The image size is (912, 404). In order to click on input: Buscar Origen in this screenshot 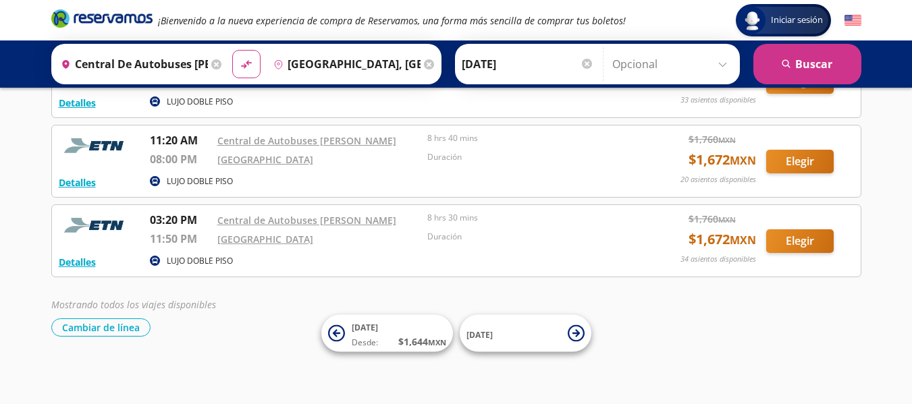, I will do `click(132, 64)`.